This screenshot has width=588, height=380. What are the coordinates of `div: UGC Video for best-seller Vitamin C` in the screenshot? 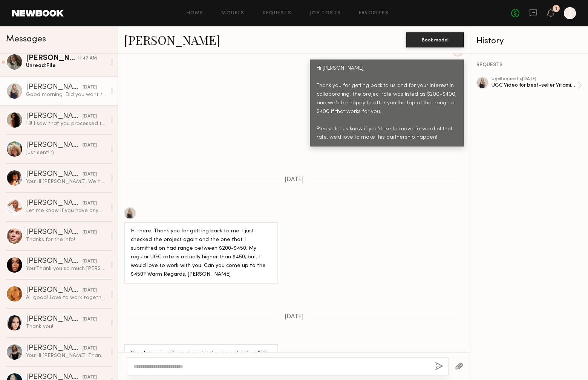 It's located at (535, 85).